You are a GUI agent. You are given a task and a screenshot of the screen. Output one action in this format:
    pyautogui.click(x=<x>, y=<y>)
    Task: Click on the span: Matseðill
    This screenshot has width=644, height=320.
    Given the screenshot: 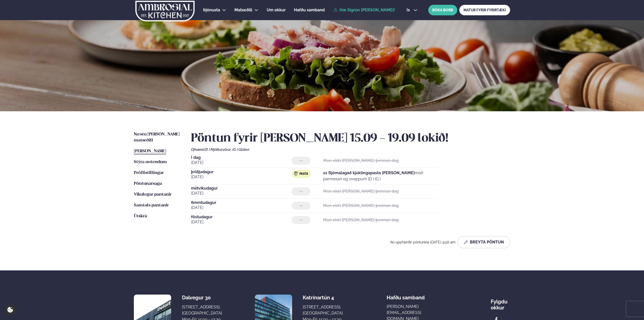 What is the action you would take?
    pyautogui.click(x=243, y=10)
    